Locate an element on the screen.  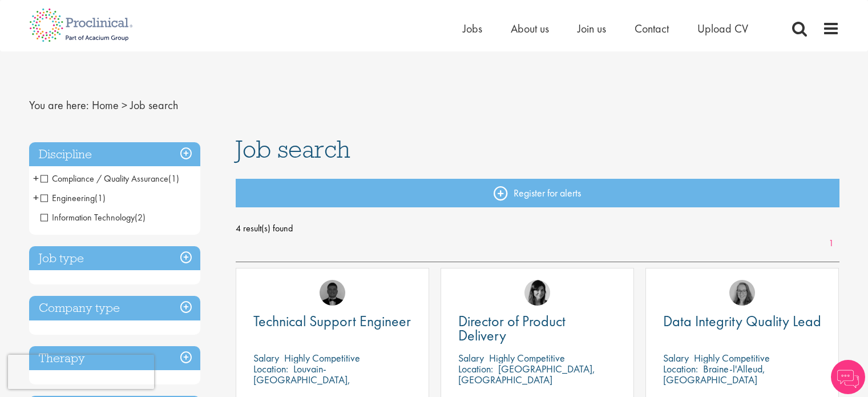
h3: Company type is located at coordinates (115, 308).